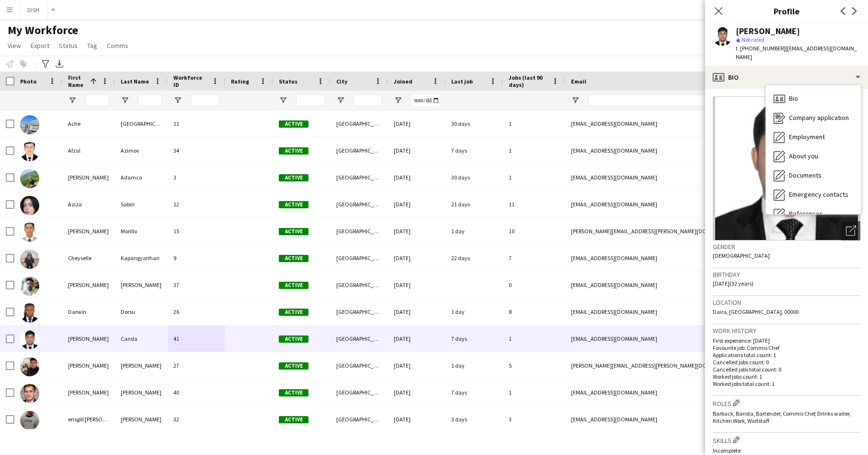 Image resolution: width=868 pixels, height=455 pixels. Describe the element at coordinates (787, 77) in the screenshot. I see `div: Bio` at that location.